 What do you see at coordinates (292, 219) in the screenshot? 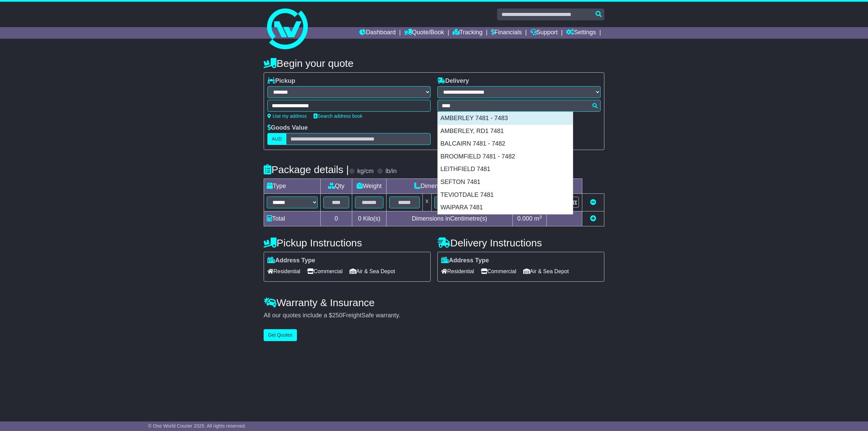
I see `td: Total` at bounding box center [292, 219].